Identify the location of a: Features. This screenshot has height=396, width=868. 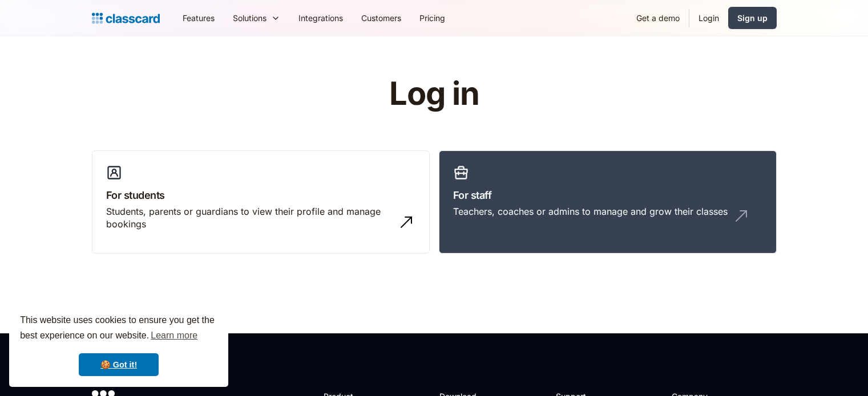
(199, 18).